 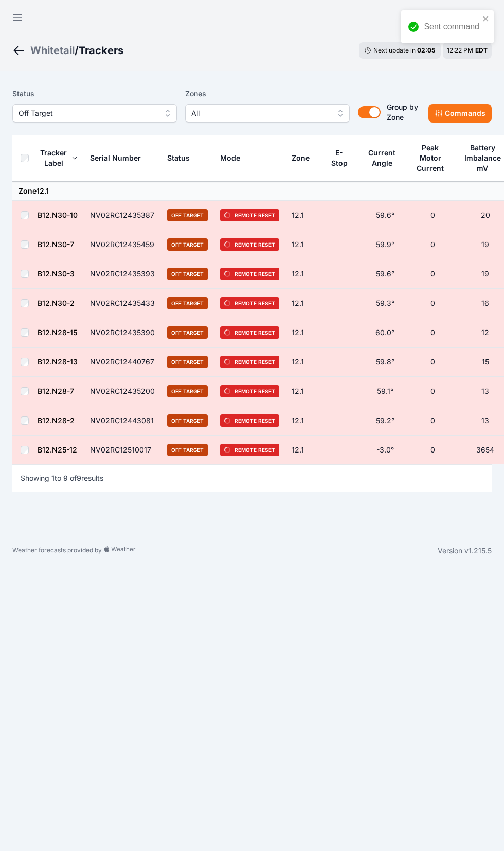 I want to click on div: Peak Motor Current, so click(x=431, y=158).